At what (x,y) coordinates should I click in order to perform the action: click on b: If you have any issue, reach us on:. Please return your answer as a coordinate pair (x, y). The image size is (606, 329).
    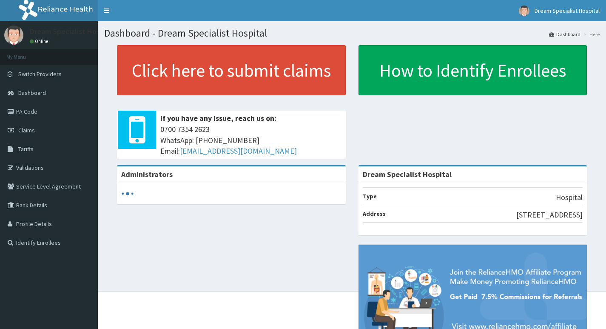
    Looking at the image, I should click on (218, 118).